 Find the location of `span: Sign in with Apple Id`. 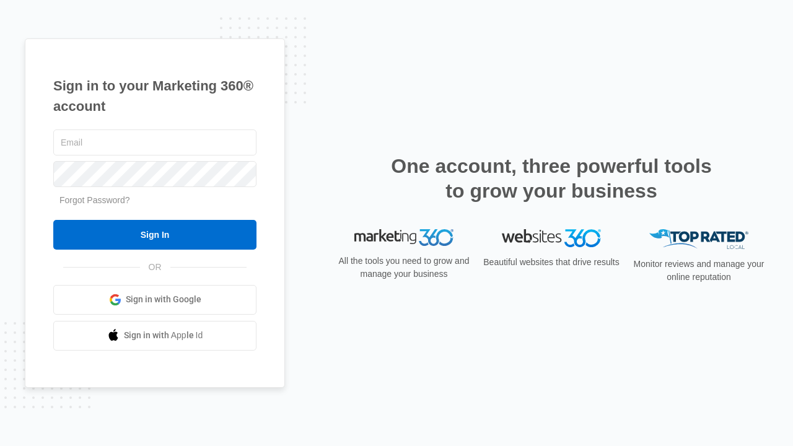

span: Sign in with Apple Id is located at coordinates (164, 335).